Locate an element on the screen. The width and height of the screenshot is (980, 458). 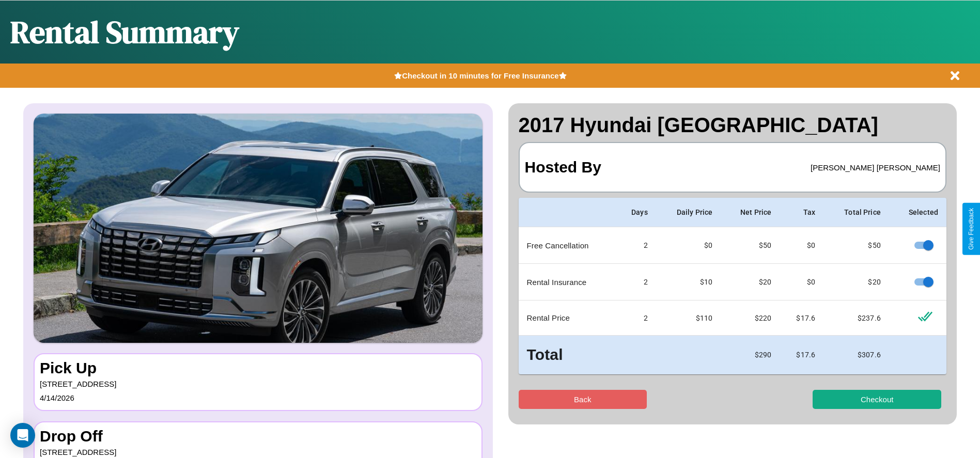
h3: Hosted By is located at coordinates (563, 168).